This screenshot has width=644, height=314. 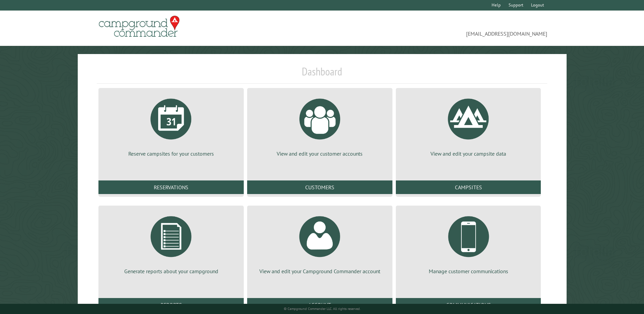 I want to click on p: Reserve campsites for your customers, so click(x=171, y=153).